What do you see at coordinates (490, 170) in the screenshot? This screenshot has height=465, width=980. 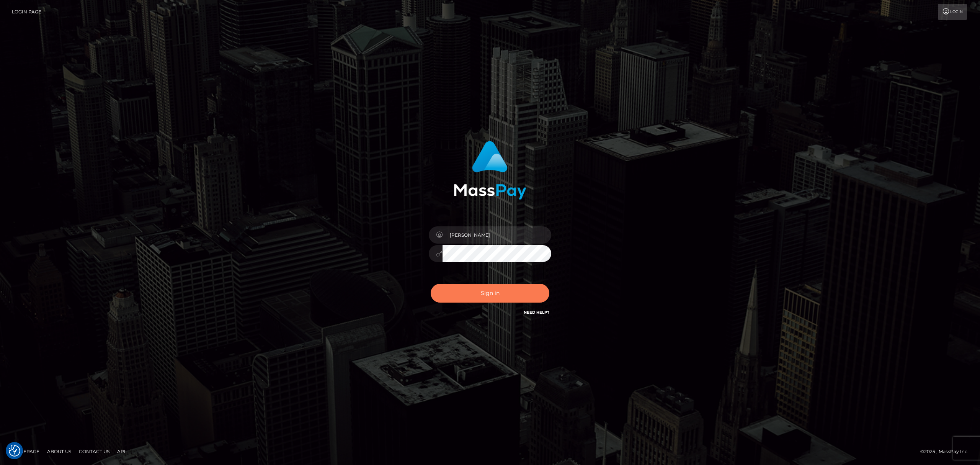 I see `img: MassPay Login` at bounding box center [490, 170].